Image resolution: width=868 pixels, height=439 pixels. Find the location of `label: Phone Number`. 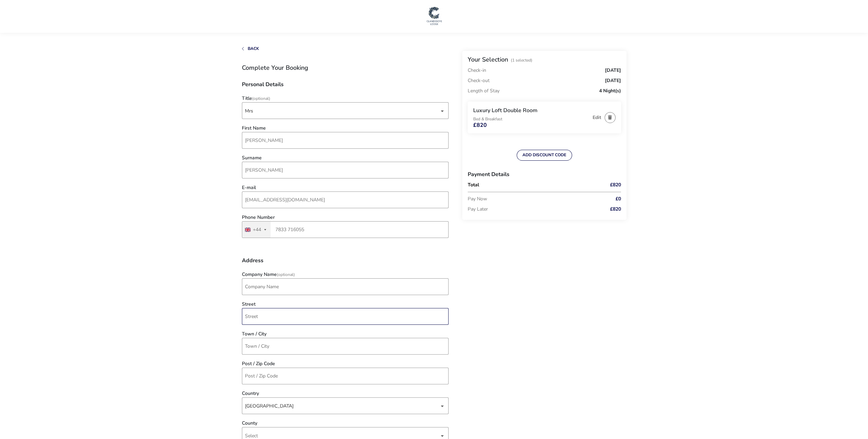

label: Phone Number is located at coordinates (258, 218).